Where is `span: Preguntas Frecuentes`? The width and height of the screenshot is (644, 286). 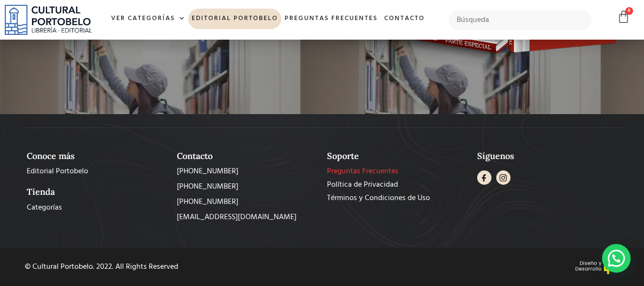
span: Preguntas Frecuentes is located at coordinates (363, 171).